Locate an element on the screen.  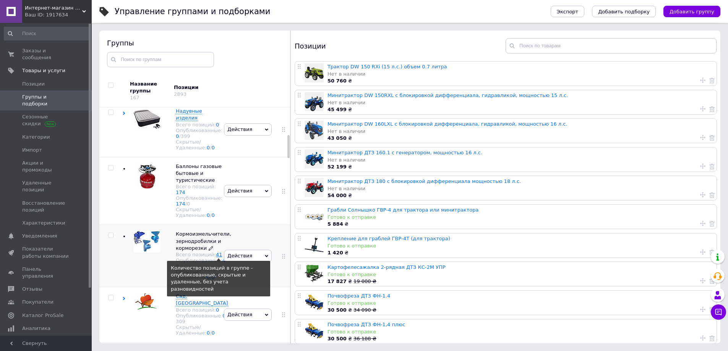
button: Добавить подборку is located at coordinates (623, 11).